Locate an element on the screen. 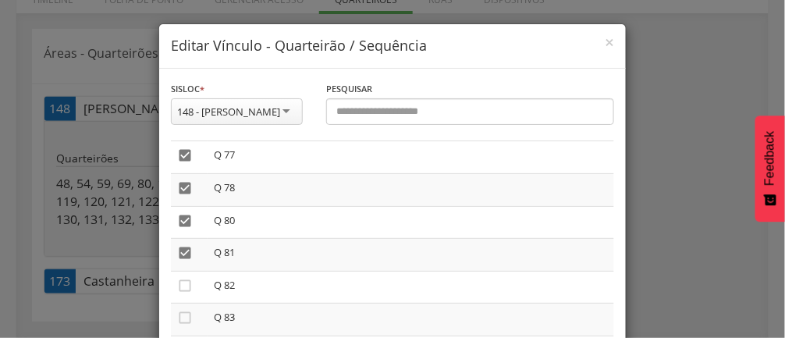 This screenshot has width=785, height=338. span: Sisloc is located at coordinates (185, 88).